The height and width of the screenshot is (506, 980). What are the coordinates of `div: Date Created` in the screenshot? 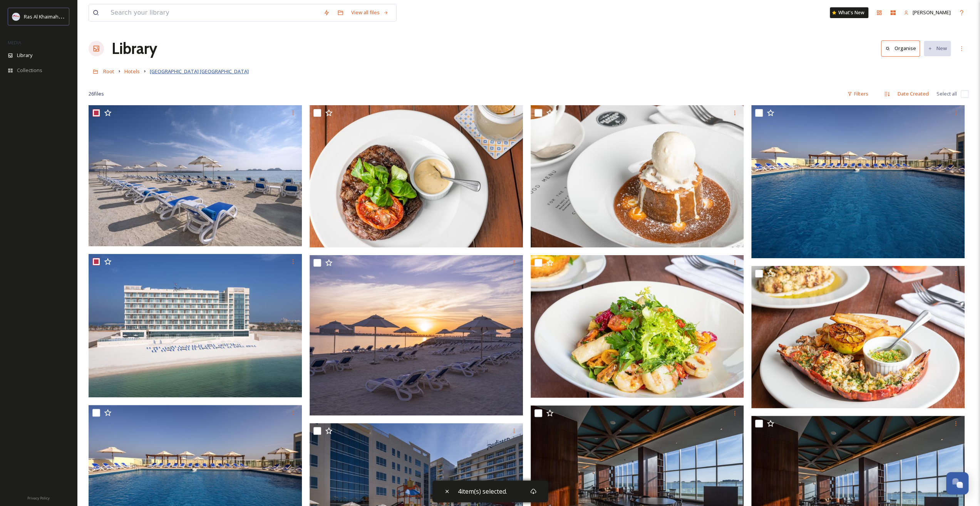 It's located at (914, 94).